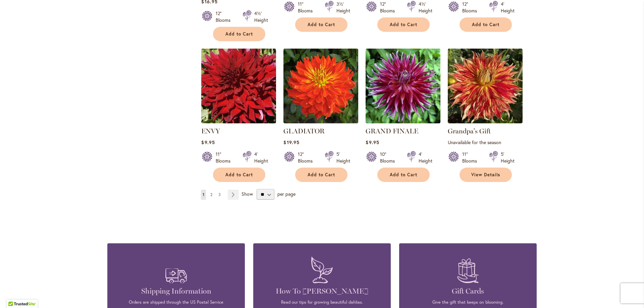  I want to click on a: GLADIATOR, so click(304, 131).